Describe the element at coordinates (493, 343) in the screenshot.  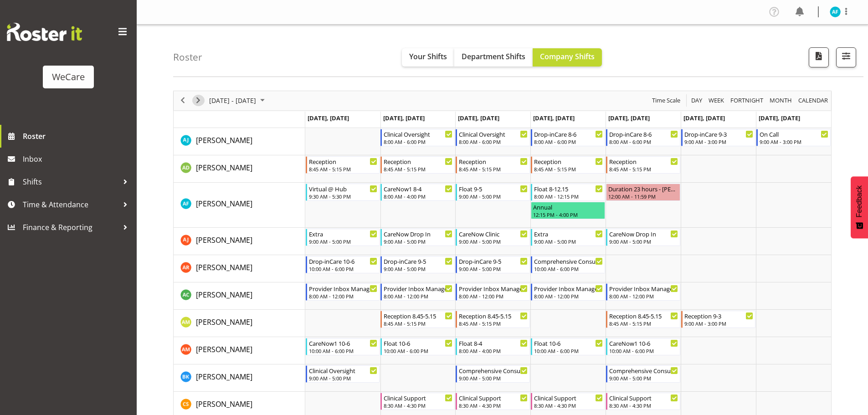
I see `div: Float 8-4` at that location.